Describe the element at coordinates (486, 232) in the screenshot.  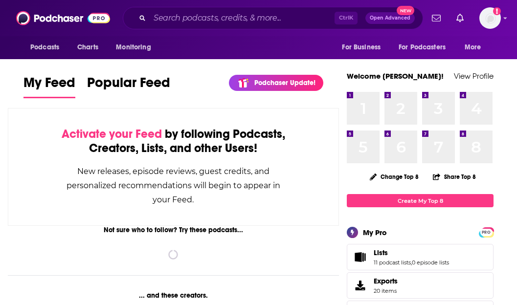
I see `a: PRO` at that location.